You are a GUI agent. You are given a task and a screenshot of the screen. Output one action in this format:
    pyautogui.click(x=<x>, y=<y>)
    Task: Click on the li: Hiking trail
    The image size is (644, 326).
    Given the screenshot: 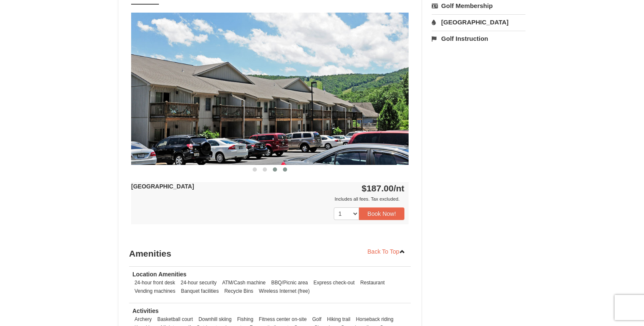 What is the action you would take?
    pyautogui.click(x=339, y=320)
    